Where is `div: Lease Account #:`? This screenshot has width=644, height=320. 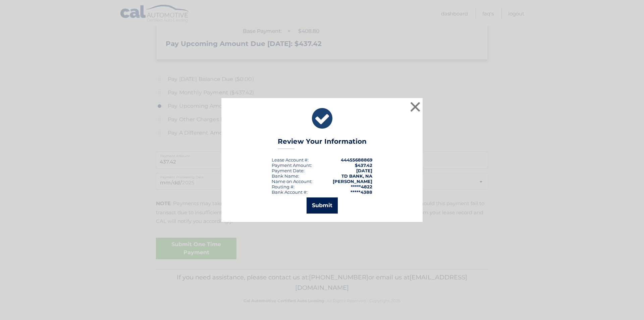
div: Lease Account #: is located at coordinates (290, 160).